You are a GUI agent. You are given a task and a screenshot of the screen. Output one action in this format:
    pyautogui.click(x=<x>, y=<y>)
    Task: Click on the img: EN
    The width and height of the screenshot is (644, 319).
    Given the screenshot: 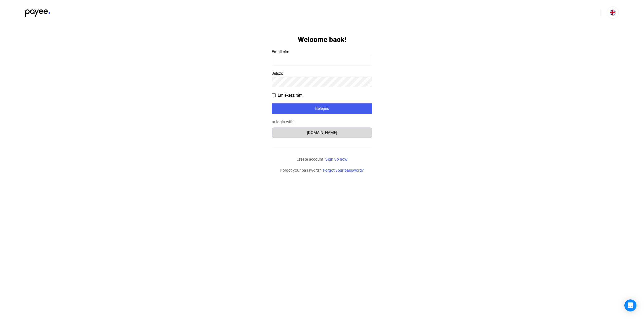 What is the action you would take?
    pyautogui.click(x=612, y=12)
    